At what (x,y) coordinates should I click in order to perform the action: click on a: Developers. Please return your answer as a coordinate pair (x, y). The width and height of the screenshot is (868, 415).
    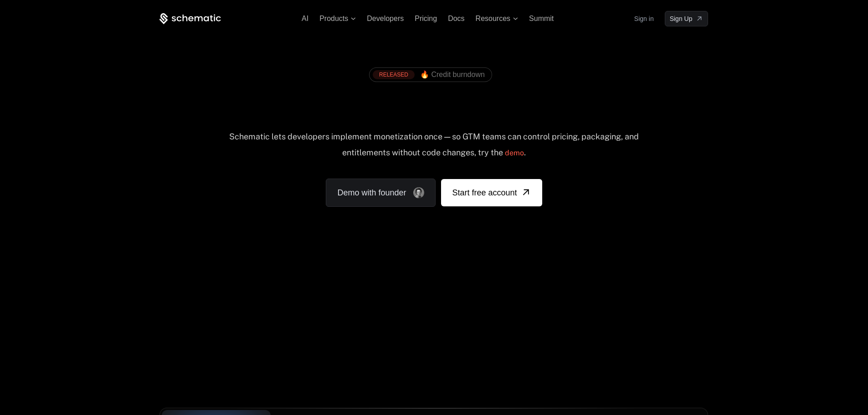
    Looking at the image, I should click on (385, 18).